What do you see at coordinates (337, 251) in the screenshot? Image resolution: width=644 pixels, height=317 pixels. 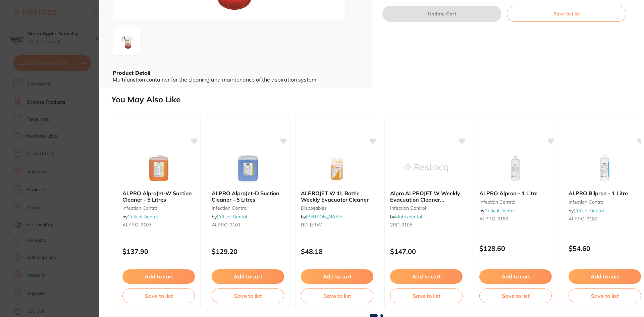 I see `p: $48.18` at bounding box center [337, 251].